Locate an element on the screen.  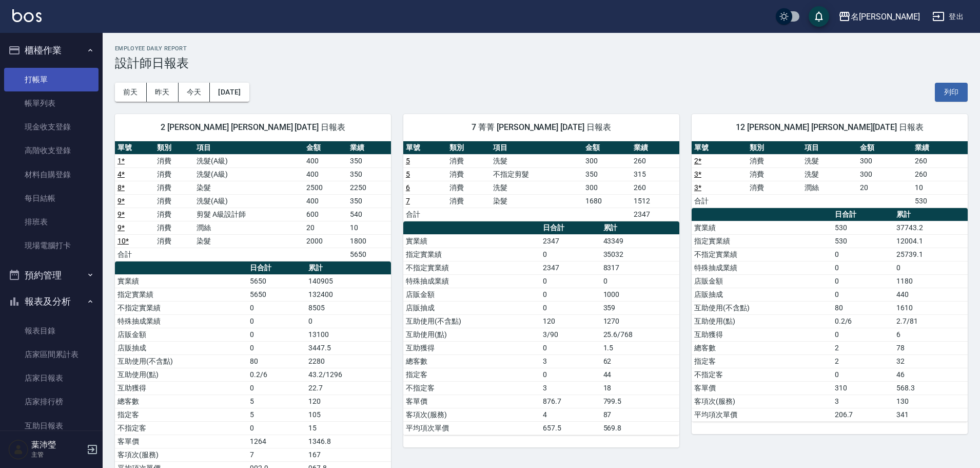
th: 項目 is located at coordinates (536, 148).